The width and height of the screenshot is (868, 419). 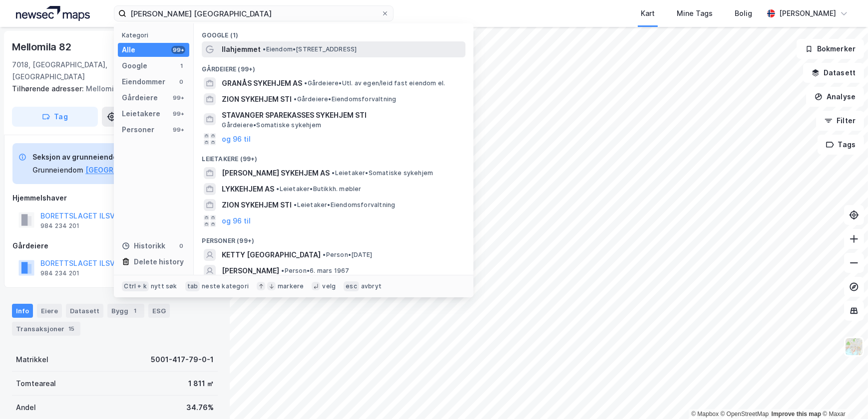 What do you see at coordinates (225, 287) in the screenshot?
I see `div: neste kategori` at bounding box center [225, 287].